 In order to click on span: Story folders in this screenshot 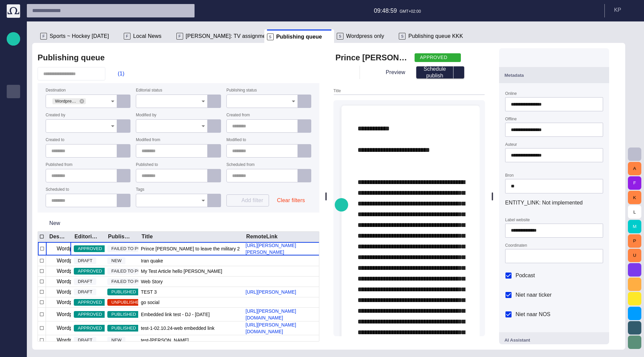, I will do `click(14, 78)`.